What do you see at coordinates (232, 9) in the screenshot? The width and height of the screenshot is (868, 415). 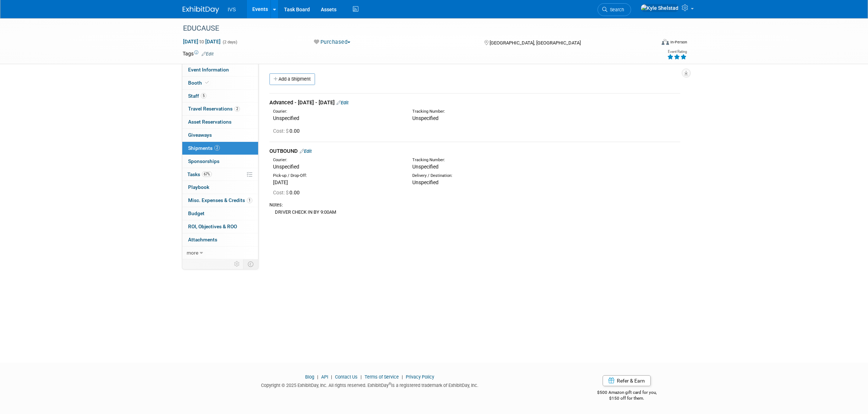 I see `span: IVS` at bounding box center [232, 9].